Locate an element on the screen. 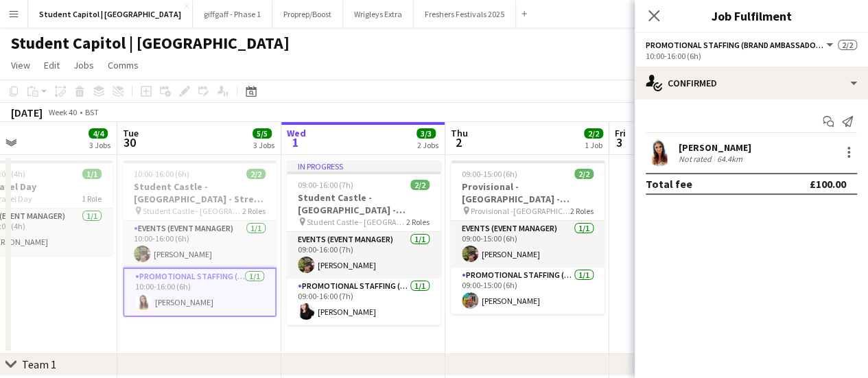  span: 3 is located at coordinates (619, 142).